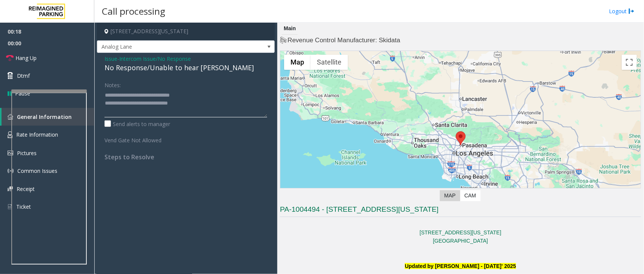  I want to click on button: Toggle fullscreen view, so click(629, 62).